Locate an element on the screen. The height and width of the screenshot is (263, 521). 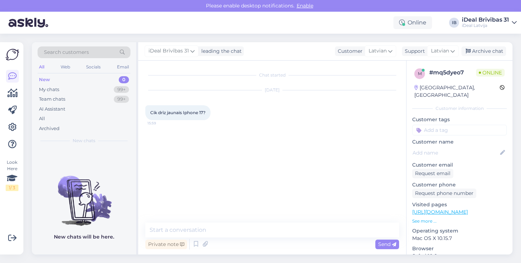
div: Team chats is located at coordinates (52, 99).